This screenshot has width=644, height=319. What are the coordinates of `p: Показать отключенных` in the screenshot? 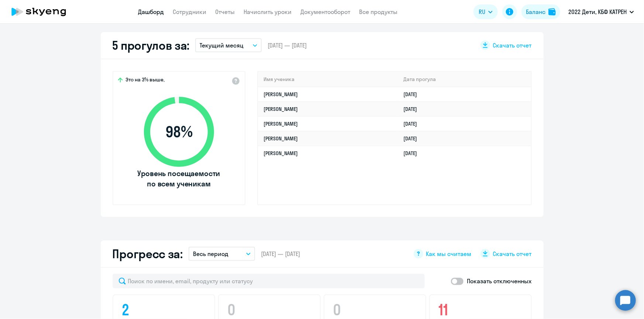 It's located at (499, 281).